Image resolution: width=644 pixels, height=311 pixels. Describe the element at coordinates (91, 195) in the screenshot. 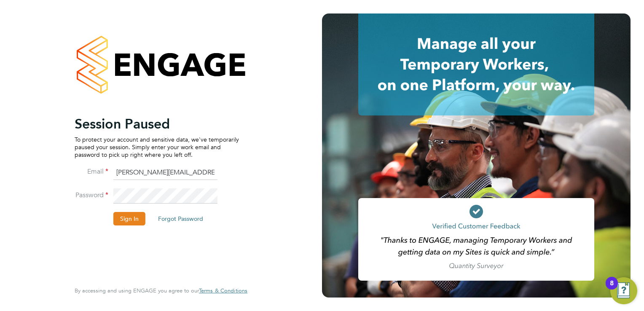

I see `label: Password` at that location.